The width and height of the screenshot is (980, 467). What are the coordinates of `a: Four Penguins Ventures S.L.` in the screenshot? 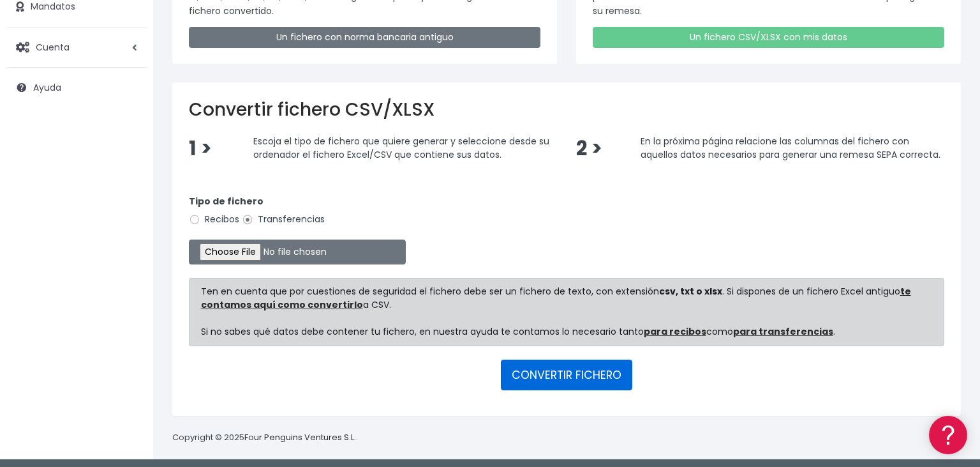 It's located at (300, 437).